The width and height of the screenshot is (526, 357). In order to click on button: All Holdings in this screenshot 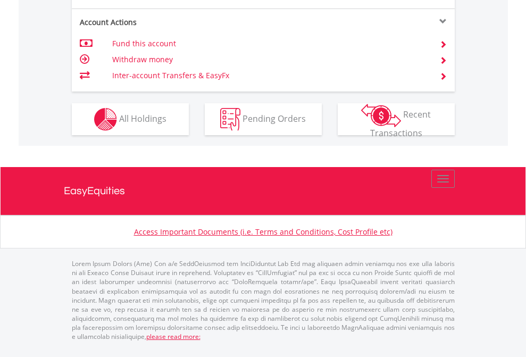, I will do `click(130, 119)`.